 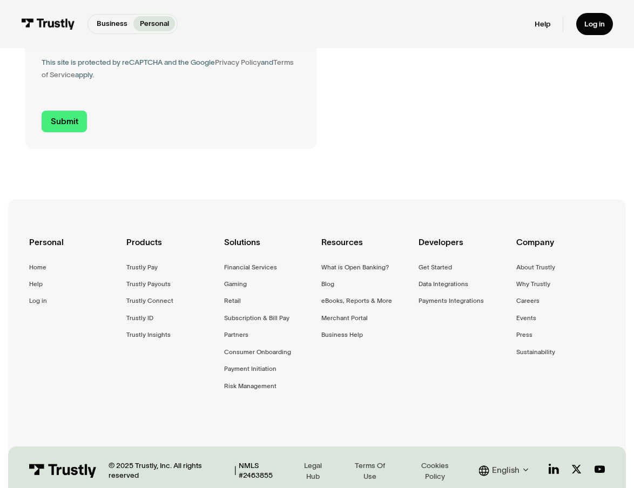 I want to click on div: © 2025 Trustly, Inc. All rights reserved, so click(x=170, y=470).